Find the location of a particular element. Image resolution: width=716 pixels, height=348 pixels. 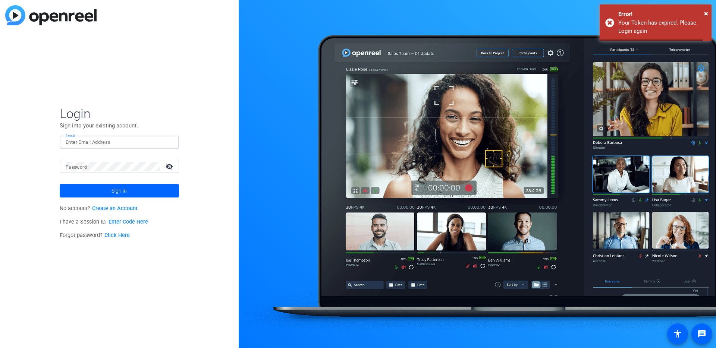

mat-label: Email is located at coordinates (70, 136).